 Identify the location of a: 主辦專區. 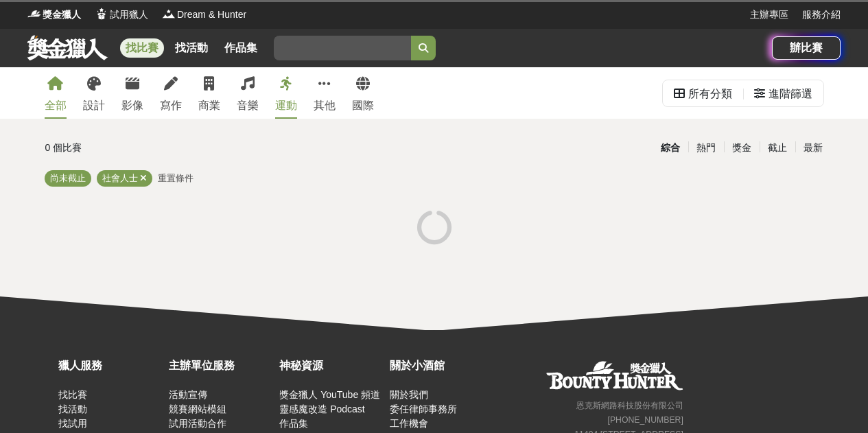
(769, 15).